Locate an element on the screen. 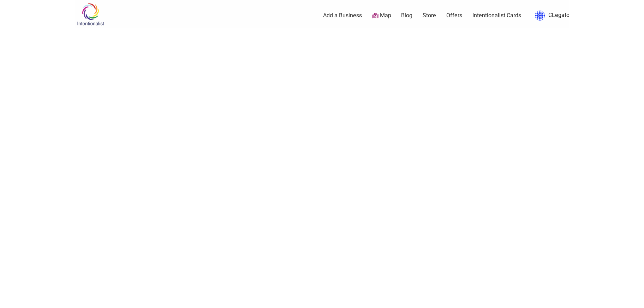 The height and width of the screenshot is (308, 644). img: Intentionalist is located at coordinates (90, 14).